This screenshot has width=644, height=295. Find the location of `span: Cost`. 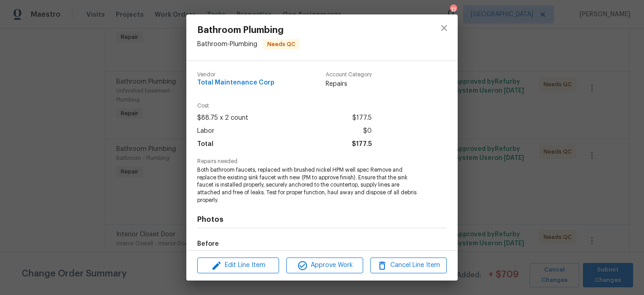

span: Cost is located at coordinates (285, 106).